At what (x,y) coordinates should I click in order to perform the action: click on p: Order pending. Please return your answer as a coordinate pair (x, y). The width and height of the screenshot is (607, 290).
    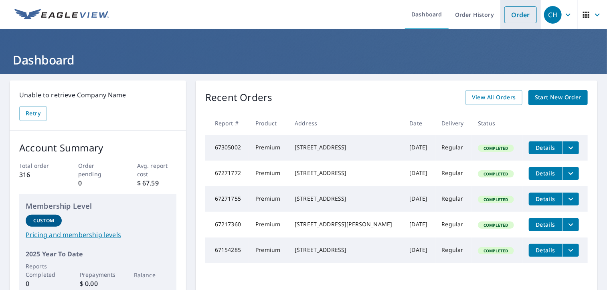
    Looking at the image, I should click on (98, 170).